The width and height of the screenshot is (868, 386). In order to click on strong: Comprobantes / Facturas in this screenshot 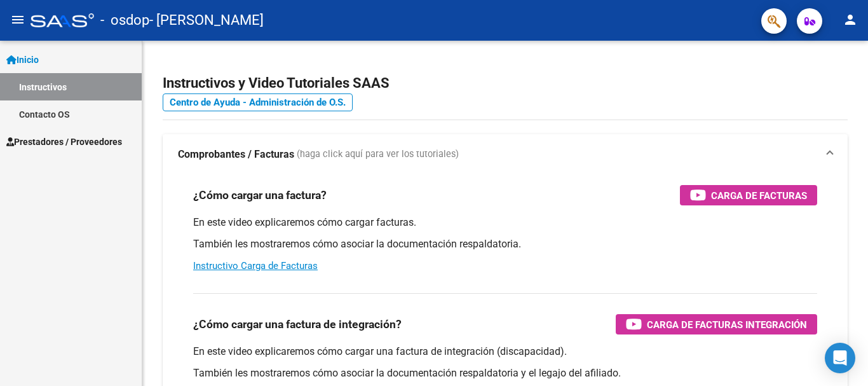, I will do `click(236, 155)`.